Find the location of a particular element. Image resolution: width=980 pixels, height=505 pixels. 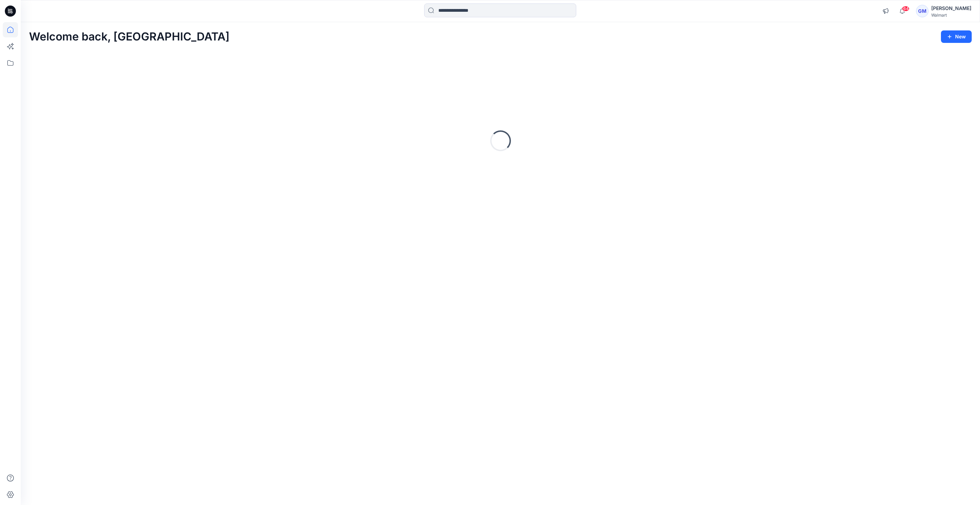

span: 64 is located at coordinates (906, 8).